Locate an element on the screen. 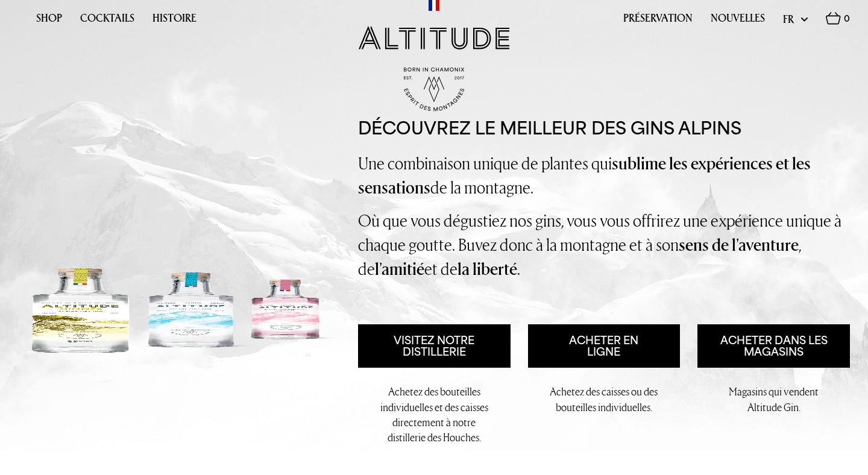  strong: l'amitié is located at coordinates (400, 269).